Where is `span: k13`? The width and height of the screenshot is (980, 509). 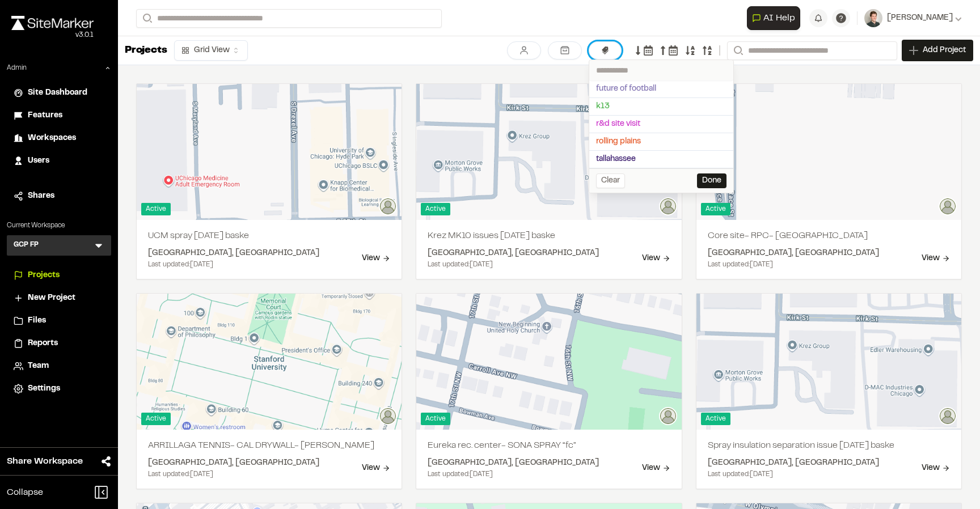
span: k13 is located at coordinates (603, 107).